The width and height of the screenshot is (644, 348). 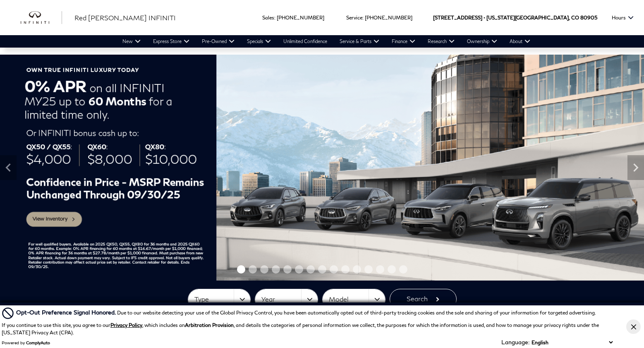 I want to click on span: Go to slide 15, so click(x=403, y=269).